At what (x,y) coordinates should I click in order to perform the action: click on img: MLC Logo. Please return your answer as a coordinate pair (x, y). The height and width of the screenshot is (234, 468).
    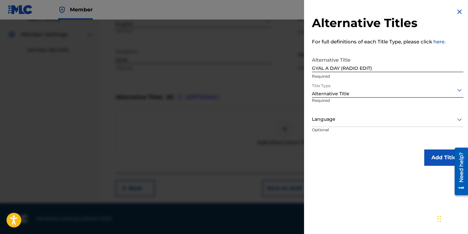
    Looking at the image, I should click on (20, 9).